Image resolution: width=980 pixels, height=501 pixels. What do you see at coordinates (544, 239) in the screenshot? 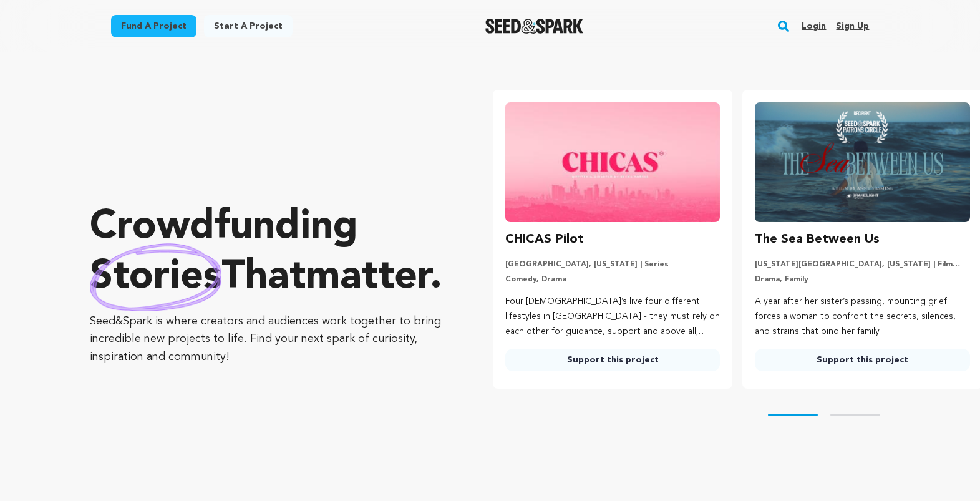
I see `h3: CHICAS Pilot` at bounding box center [544, 239].